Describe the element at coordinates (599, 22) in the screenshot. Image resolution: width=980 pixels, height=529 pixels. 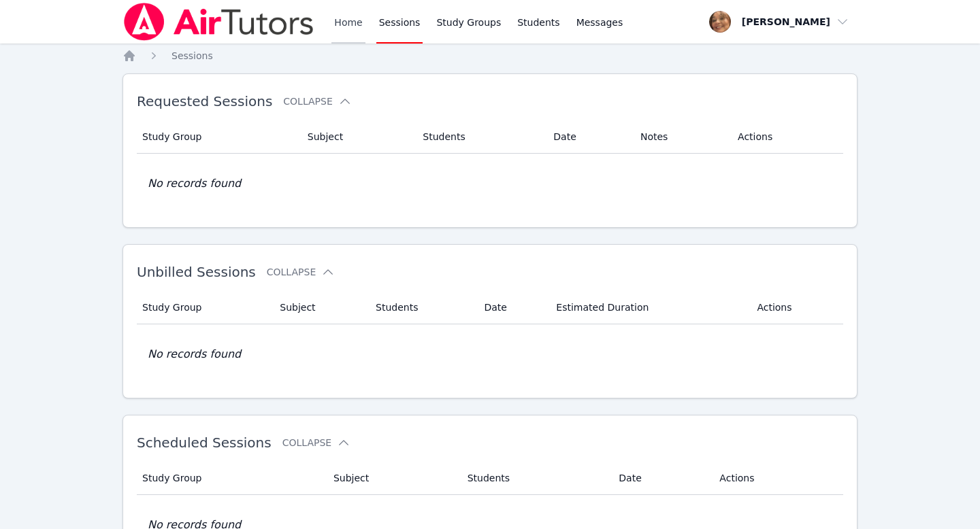
I see `span: Messages` at that location.